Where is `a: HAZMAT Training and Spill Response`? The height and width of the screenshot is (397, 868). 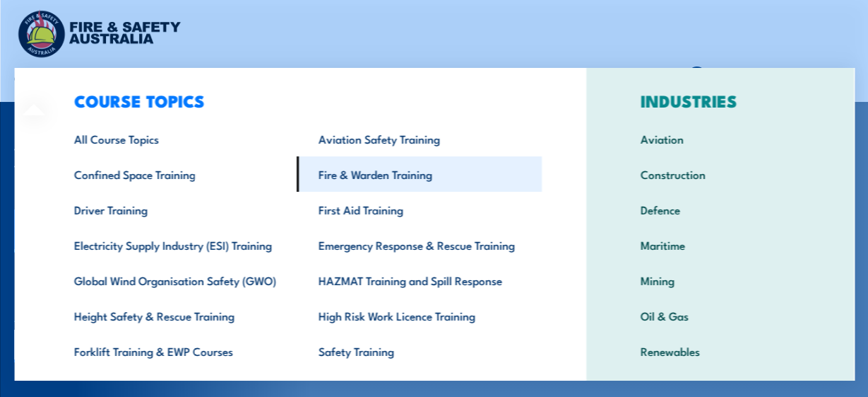
a: HAZMAT Training and Spill Response is located at coordinates (419, 280).